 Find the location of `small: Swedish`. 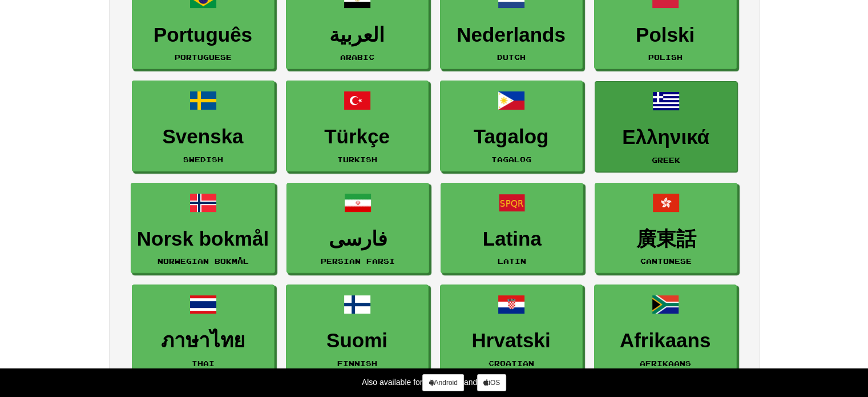

small: Swedish is located at coordinates (203, 159).